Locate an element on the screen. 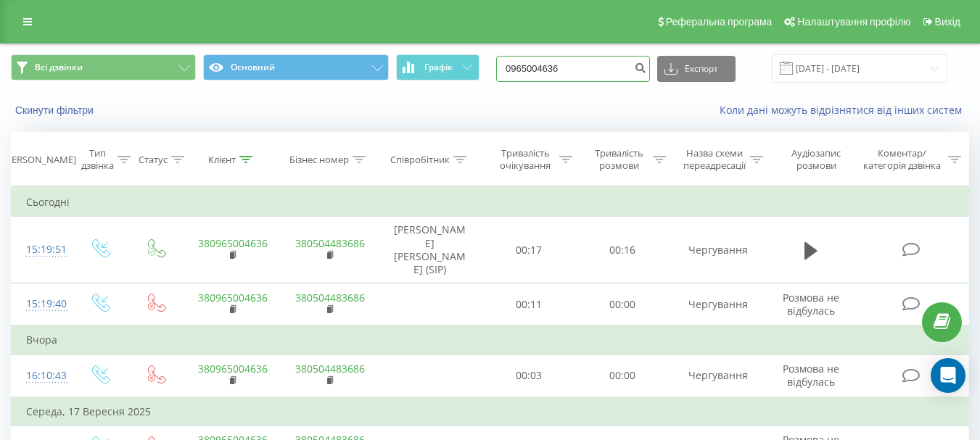  div: 15:19:51 is located at coordinates (41, 249).